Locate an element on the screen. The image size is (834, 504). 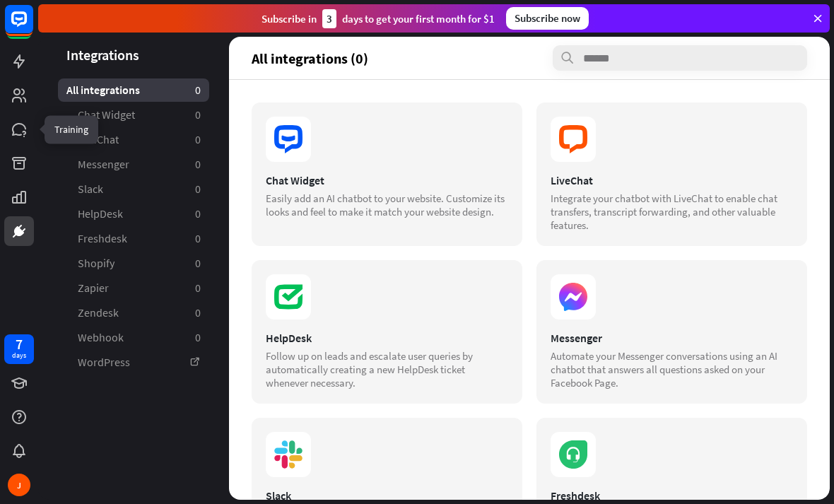
div: Integrate your chatbot with LiveChat to enable chat transfers, transcript forwarding, and other v... is located at coordinates (672, 212).